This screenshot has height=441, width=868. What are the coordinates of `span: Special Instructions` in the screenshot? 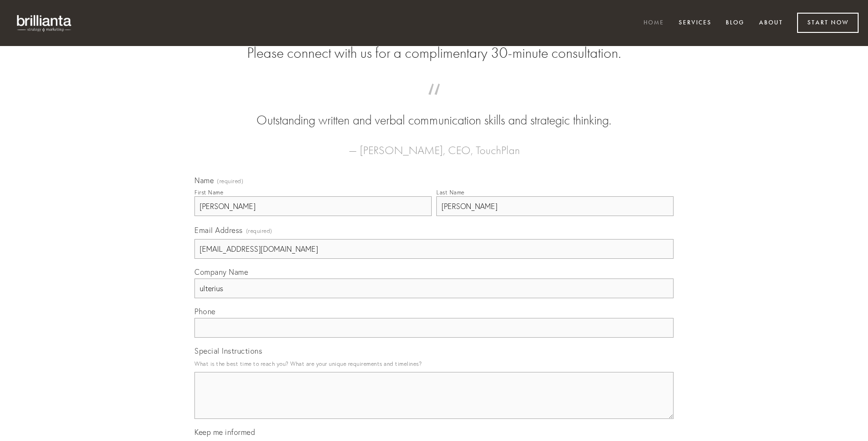 It's located at (228, 350).